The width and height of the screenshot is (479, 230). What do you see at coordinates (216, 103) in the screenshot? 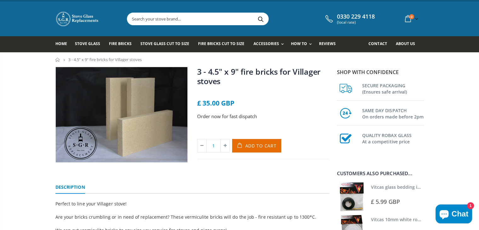
I see `span: £ 35.00 GBP` at bounding box center [216, 103].